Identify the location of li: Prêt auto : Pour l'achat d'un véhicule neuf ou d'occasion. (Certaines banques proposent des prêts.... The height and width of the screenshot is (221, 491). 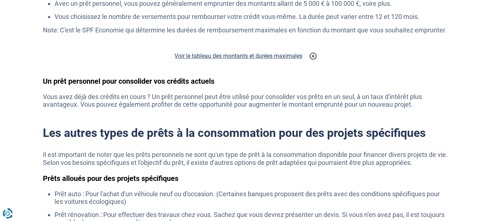
(252, 197).